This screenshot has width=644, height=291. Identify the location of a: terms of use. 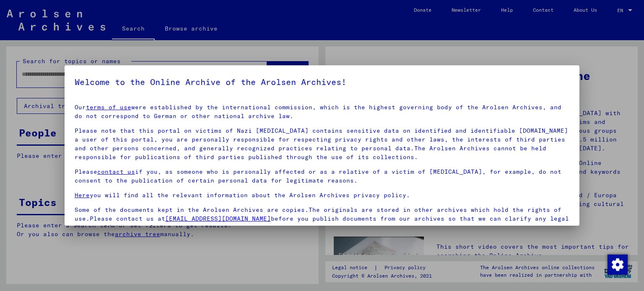
(109, 107).